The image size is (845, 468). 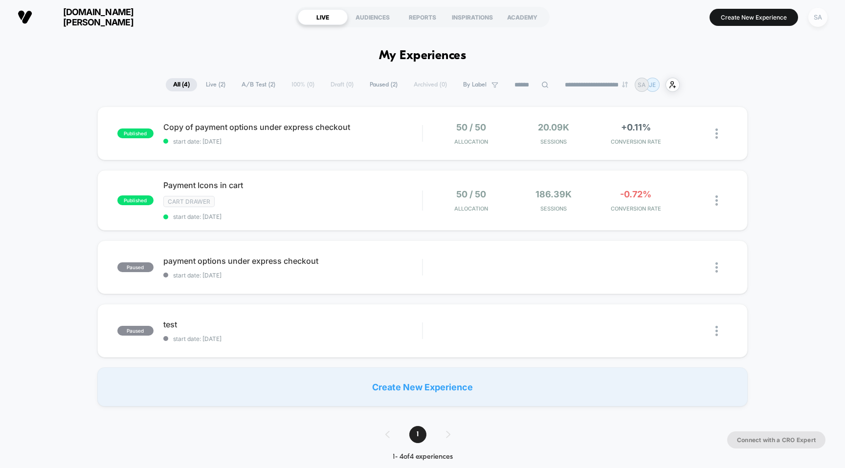 I want to click on div: INSPIRATIONS, so click(x=472, y=17).